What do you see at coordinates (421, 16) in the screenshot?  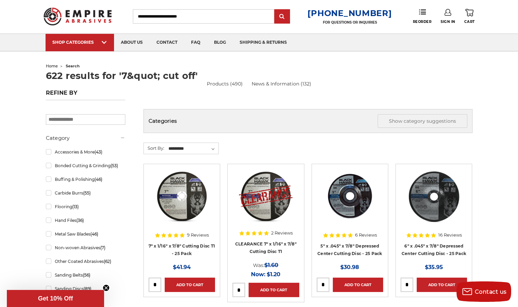 I see `a: Reorder` at bounding box center [421, 16].